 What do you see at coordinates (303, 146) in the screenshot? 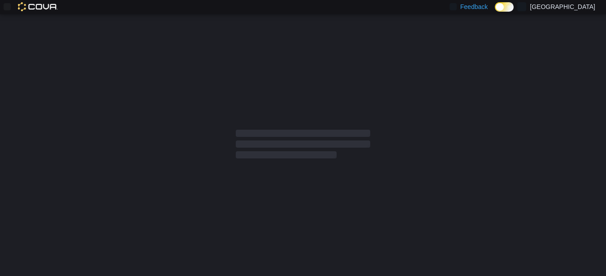
I see `span: Loading` at bounding box center [303, 146].